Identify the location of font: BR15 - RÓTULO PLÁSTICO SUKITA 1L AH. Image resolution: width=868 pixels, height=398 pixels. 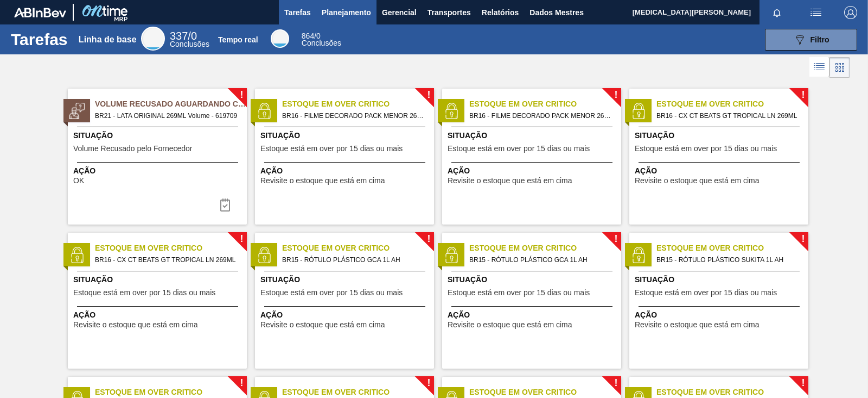
(720, 260).